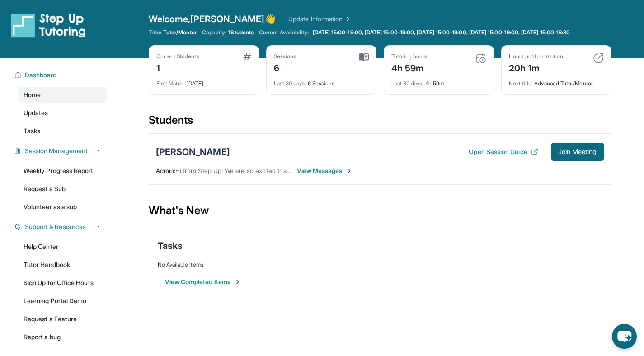  What do you see at coordinates (180, 33) in the screenshot?
I see `span: Tutor/Mentor` at bounding box center [180, 33].